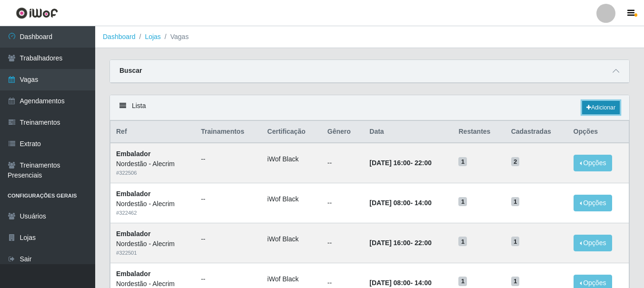 This screenshot has height=288, width=644. What do you see at coordinates (37, 13) in the screenshot?
I see `img: CoreUI Logo` at bounding box center [37, 13].